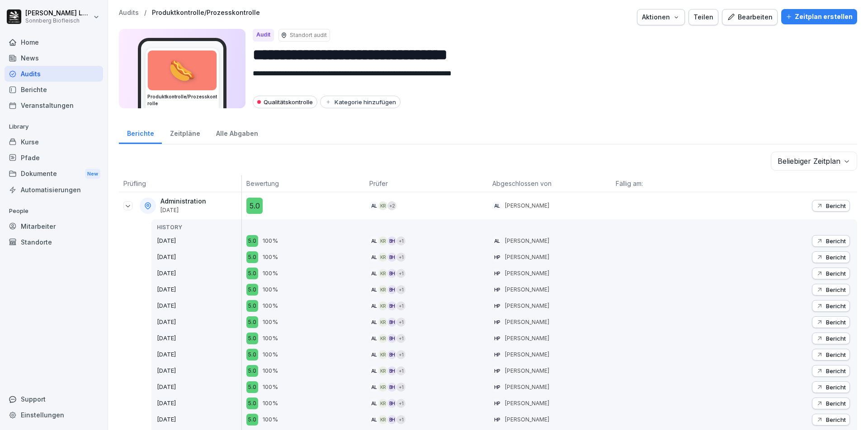 The width and height of the screenshot is (868, 430). What do you see at coordinates (661, 17) in the screenshot?
I see `div: Aktionen` at bounding box center [661, 17].